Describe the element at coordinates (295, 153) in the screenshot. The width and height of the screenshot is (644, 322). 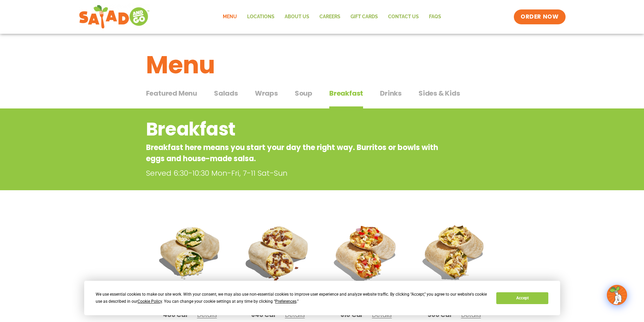
I see `p: Breakfast here means you start your day the right way. Burritos or bowls with eggs and house-made...` at that location.